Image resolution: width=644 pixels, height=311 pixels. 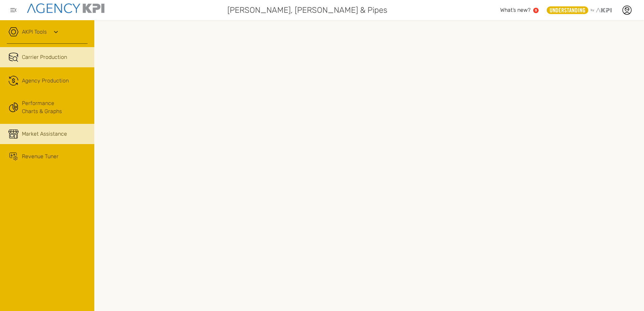 What do you see at coordinates (536, 10) in the screenshot?
I see `a: 5` at bounding box center [536, 10].